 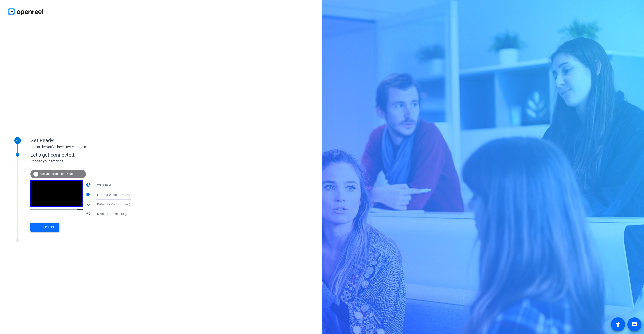 I want to click on div: Let's get connected., so click(x=86, y=155).